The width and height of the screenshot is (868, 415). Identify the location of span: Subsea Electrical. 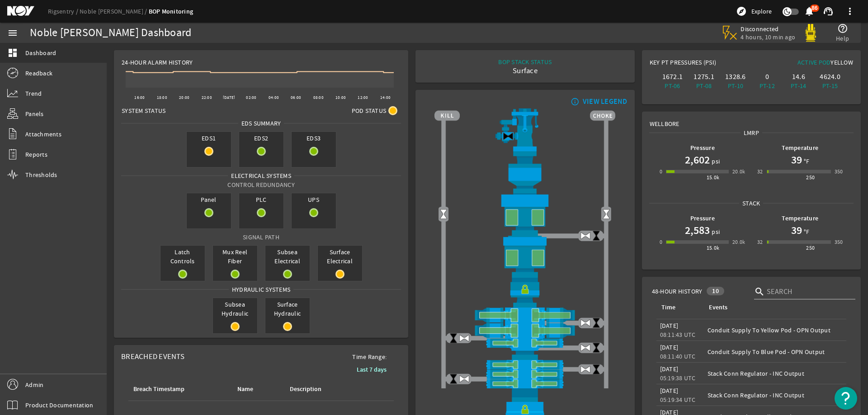
(288, 257).